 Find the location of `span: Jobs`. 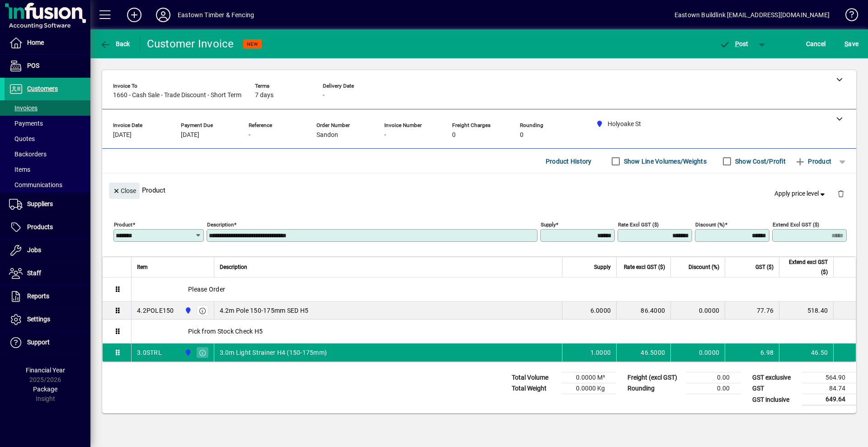

span: Jobs is located at coordinates (34, 250).